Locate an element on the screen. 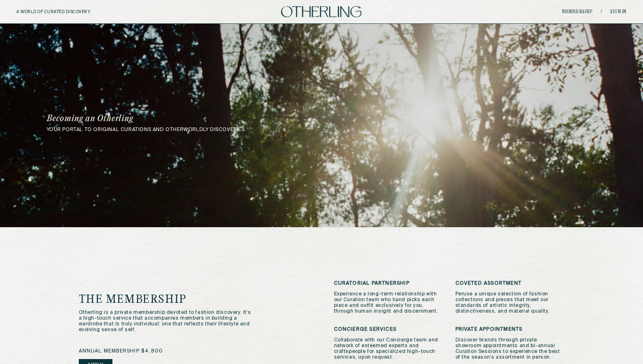 This screenshot has width=643, height=364. span: annual membership: $4,800 is located at coordinates (121, 351).